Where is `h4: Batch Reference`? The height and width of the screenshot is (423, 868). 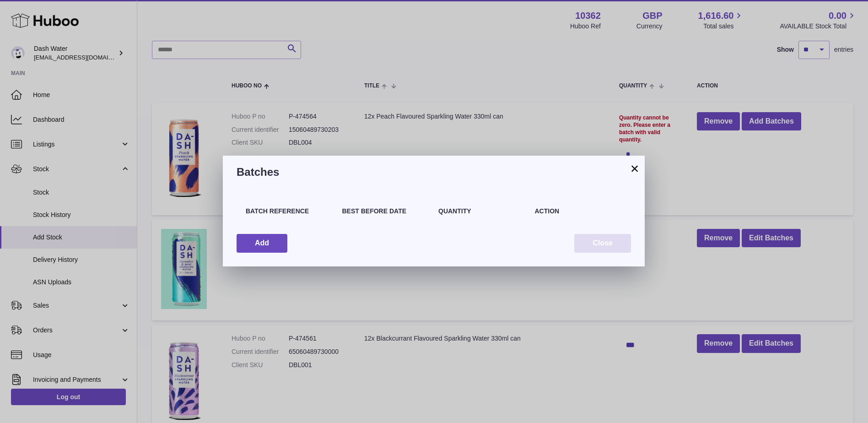 h4: Batch Reference is located at coordinates (289, 211).